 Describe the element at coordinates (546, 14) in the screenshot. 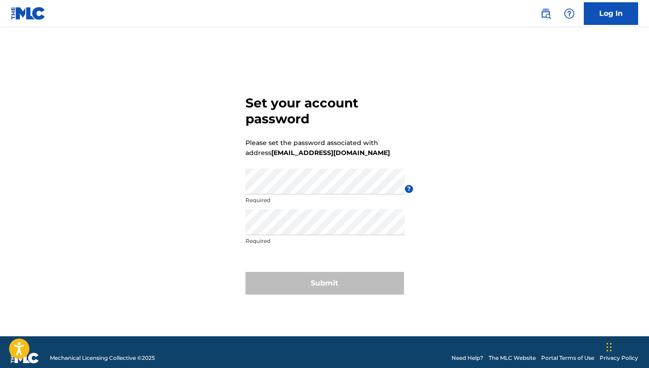

I see `img: search` at that location.